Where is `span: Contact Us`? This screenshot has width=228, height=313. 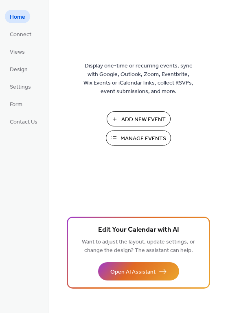
span: Contact Us is located at coordinates (24, 122).